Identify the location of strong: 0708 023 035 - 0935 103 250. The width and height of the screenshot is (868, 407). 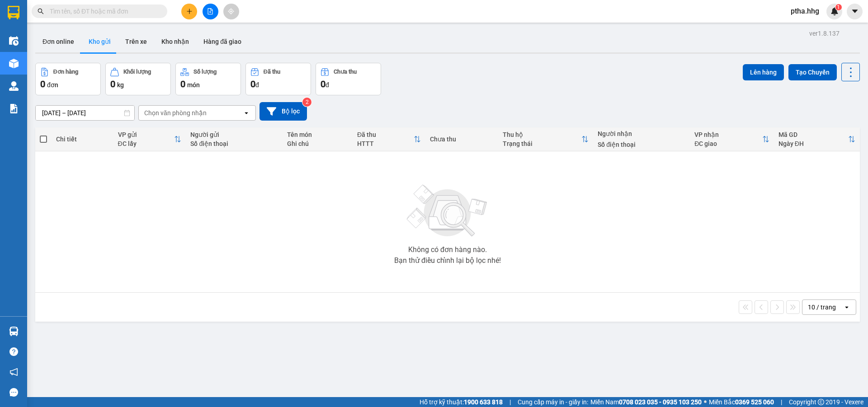
(660, 402).